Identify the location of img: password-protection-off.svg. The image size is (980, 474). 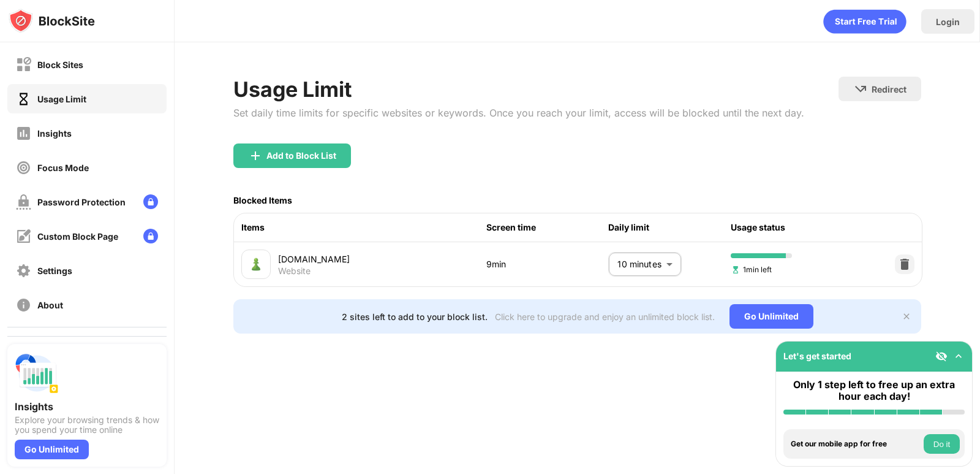
(23, 202).